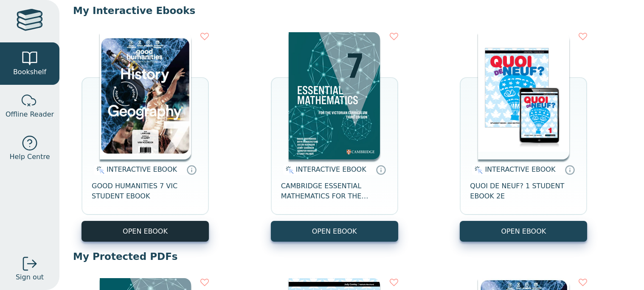  Describe the element at coordinates (351, 257) in the screenshot. I see `p: My Protected PDFs` at that location.